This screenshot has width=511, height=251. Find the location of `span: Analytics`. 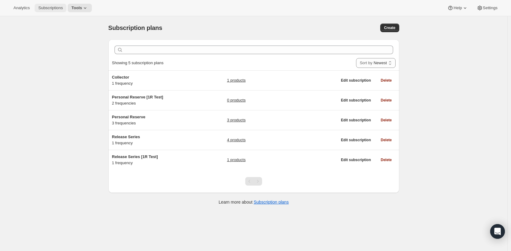

span: Analytics is located at coordinates (21, 8).